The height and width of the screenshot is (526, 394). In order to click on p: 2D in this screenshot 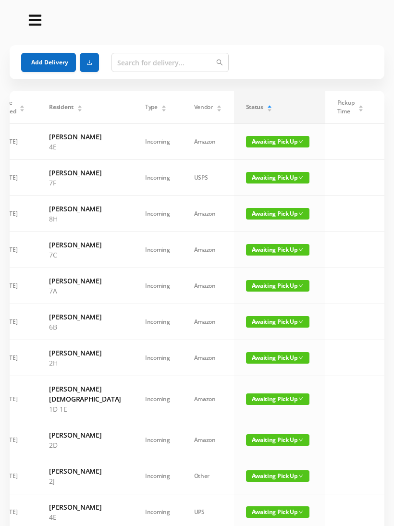, I will do `click(85, 445)`.